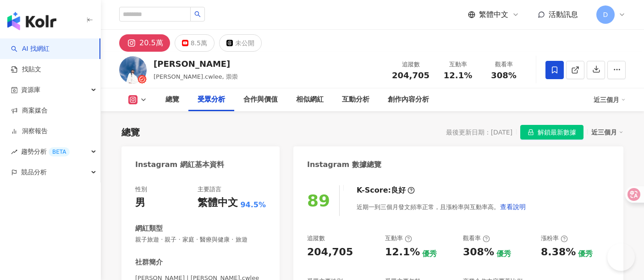 The image size is (644, 280). Describe the element at coordinates (210, 189) in the screenshot. I see `div: 主要語言` at that location.